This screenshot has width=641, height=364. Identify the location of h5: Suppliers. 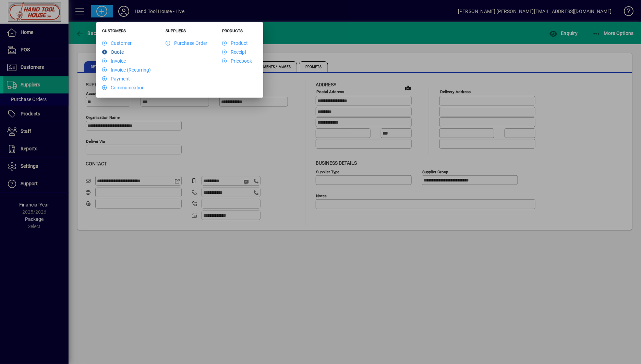
(187, 32).